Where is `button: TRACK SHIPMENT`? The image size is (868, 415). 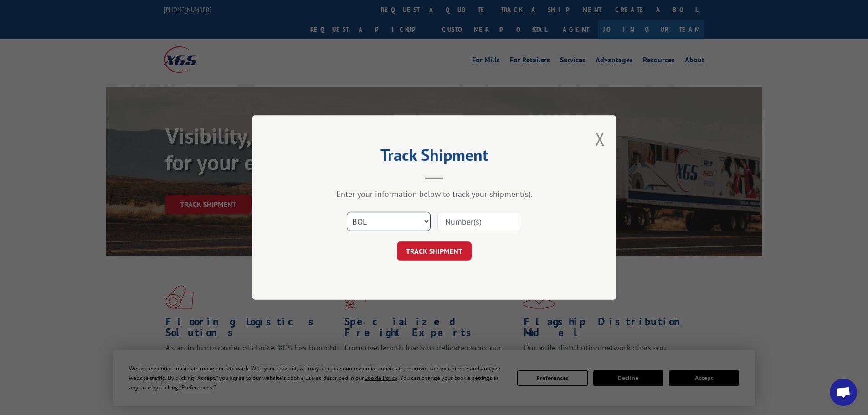
button: TRACK SHIPMENT is located at coordinates (434, 251).